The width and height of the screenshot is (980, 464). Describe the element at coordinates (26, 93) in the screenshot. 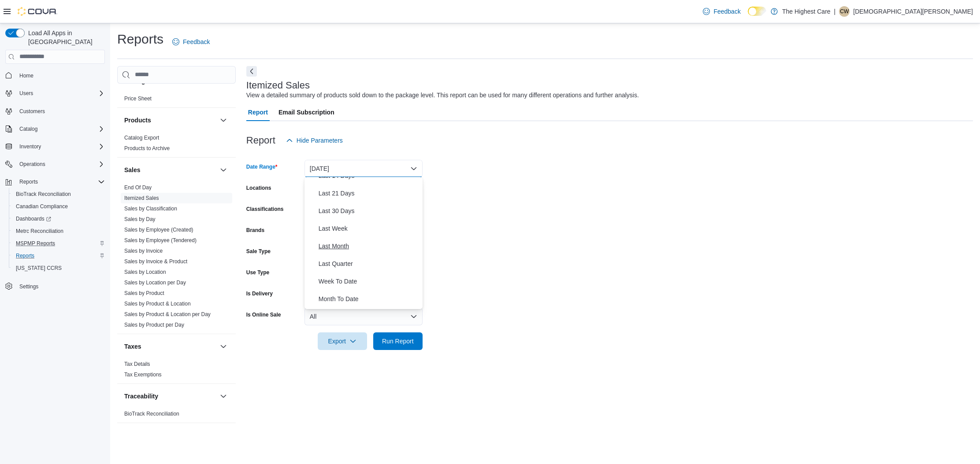

I see `span: Users` at that location.